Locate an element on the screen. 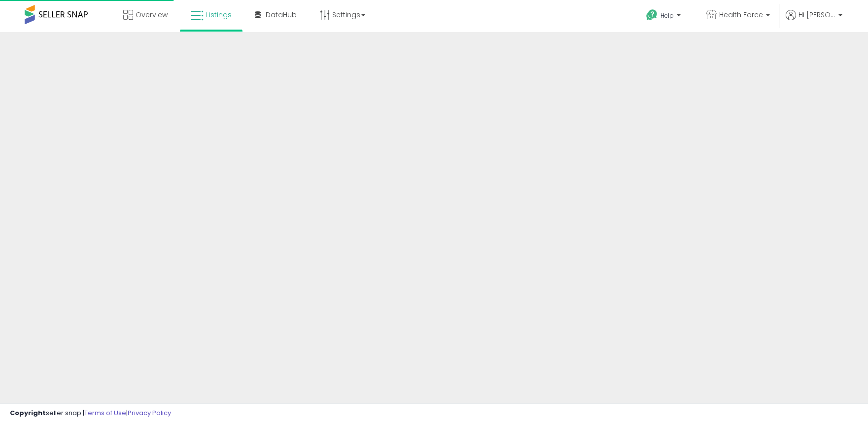  span: Health Force is located at coordinates (741, 15).